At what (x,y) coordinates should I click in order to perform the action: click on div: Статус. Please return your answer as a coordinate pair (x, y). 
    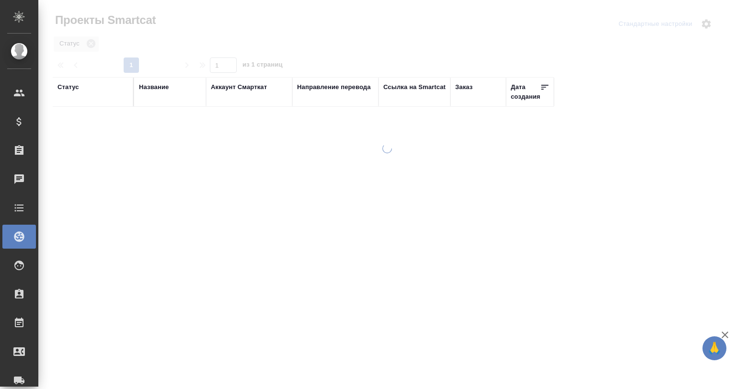
    Looking at the image, I should click on (68, 87).